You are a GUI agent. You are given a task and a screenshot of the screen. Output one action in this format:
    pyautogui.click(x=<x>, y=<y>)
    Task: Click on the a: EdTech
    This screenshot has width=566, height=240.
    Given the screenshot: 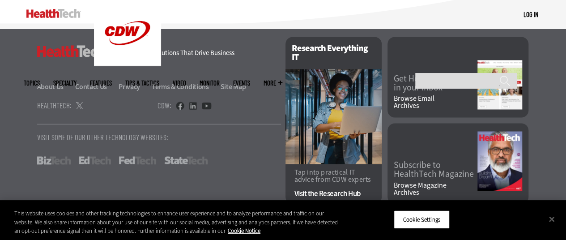 What is the action you would take?
    pyautogui.click(x=95, y=160)
    